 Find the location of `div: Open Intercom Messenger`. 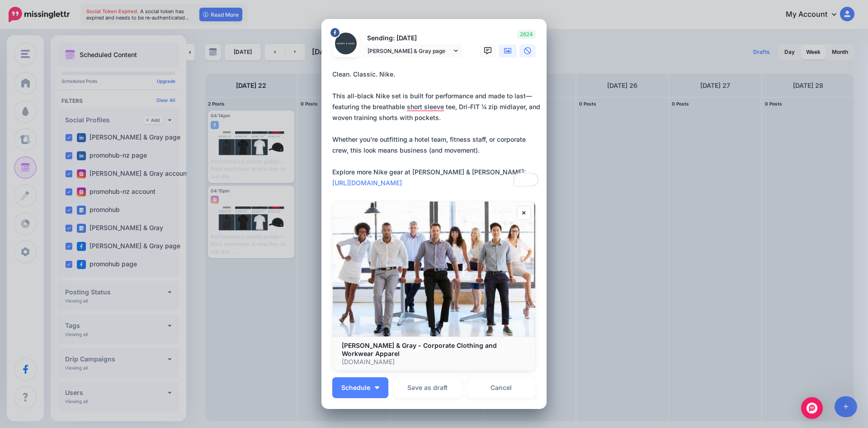

div: Open Intercom Messenger is located at coordinates (812, 408).